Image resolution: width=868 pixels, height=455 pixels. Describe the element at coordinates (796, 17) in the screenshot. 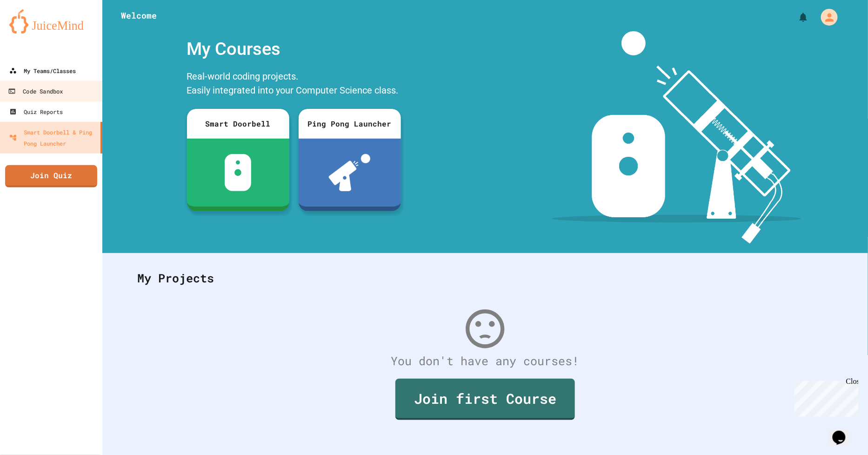

I see `div: My Notifications` at that location.